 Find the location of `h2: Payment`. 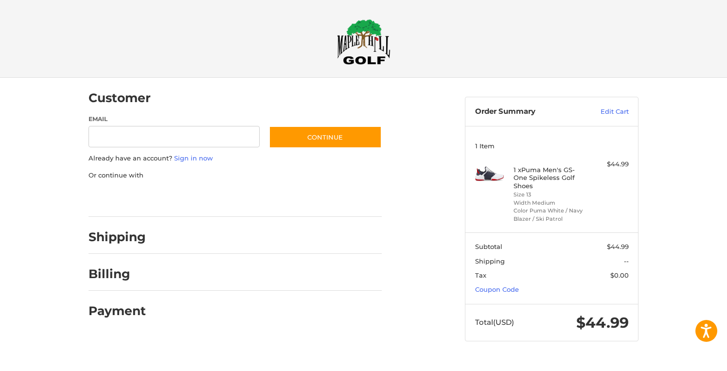

h2: Payment is located at coordinates (117, 311).